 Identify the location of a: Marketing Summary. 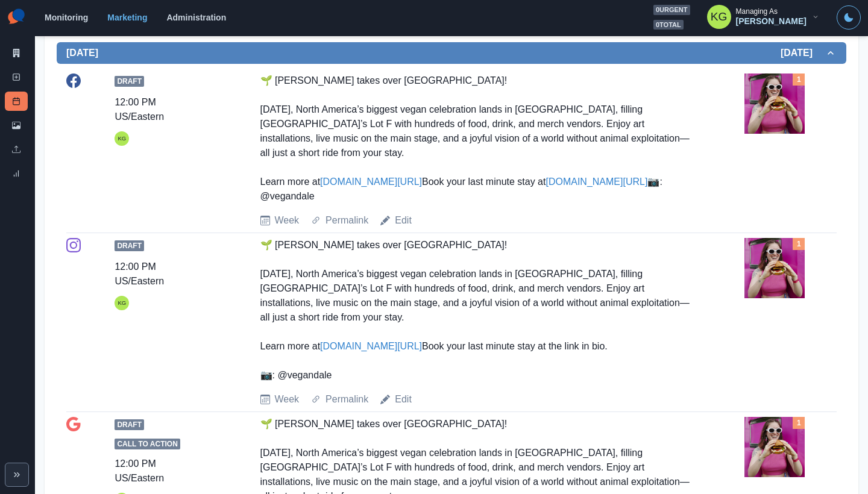
(16, 53).